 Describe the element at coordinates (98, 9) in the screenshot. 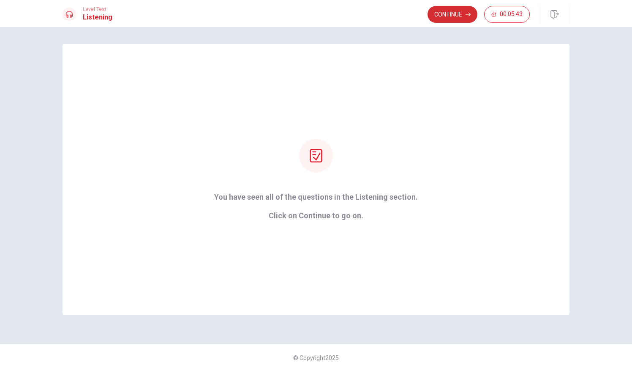

I see `span: Level Test` at that location.